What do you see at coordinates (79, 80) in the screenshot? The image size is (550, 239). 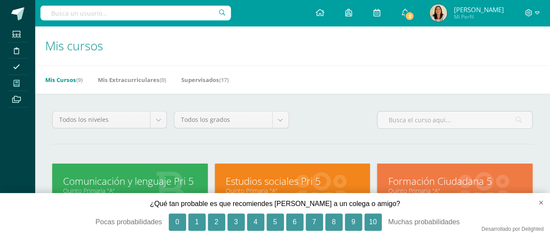 I see `span: (9)` at bounding box center [79, 80].